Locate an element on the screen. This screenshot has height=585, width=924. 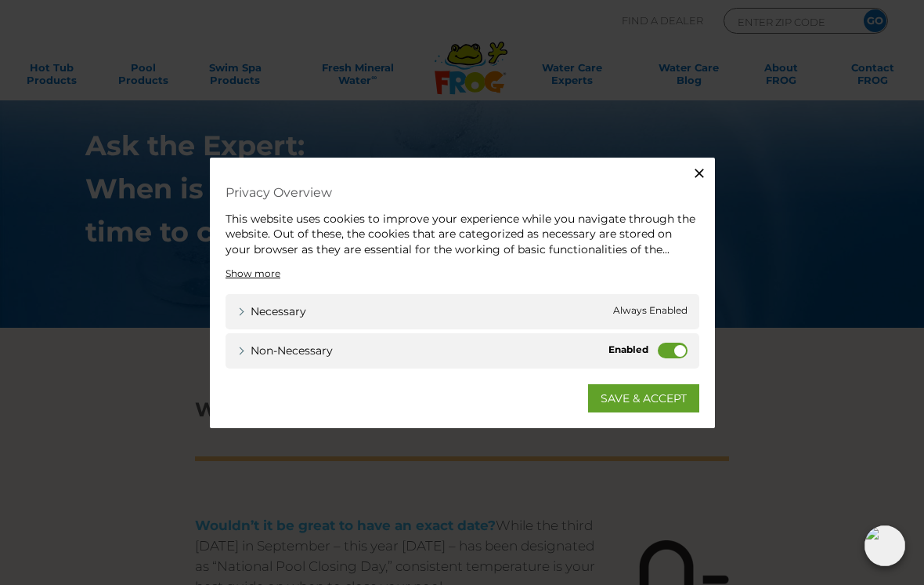
img: openIcon is located at coordinates (886, 546).